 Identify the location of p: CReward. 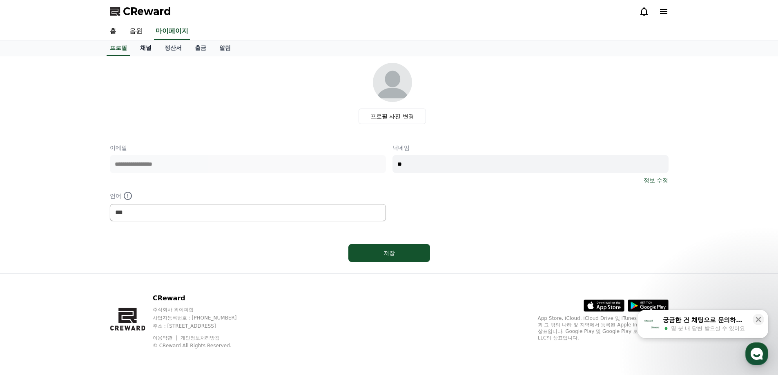
(202, 298).